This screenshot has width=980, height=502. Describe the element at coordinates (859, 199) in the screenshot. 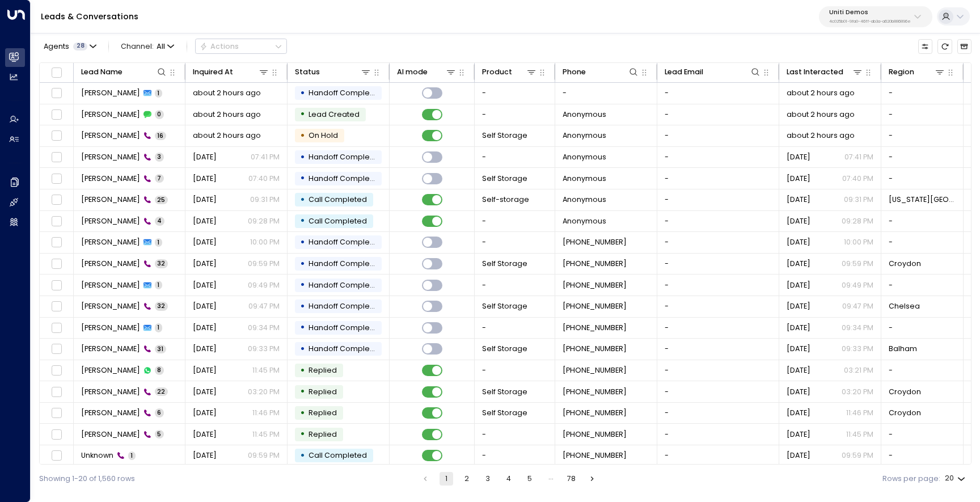

I see `p: 09:31 PM` at that location.